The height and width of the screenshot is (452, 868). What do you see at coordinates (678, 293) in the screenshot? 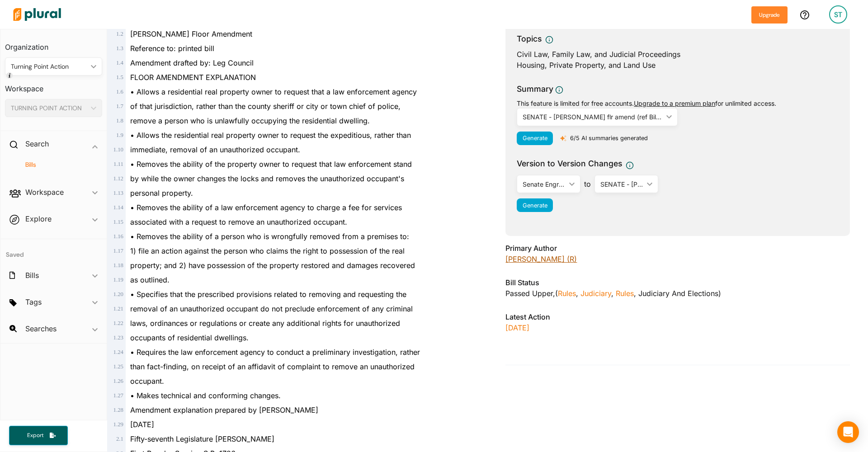
I see `span: Judiciary and Elections` at bounding box center [678, 293].